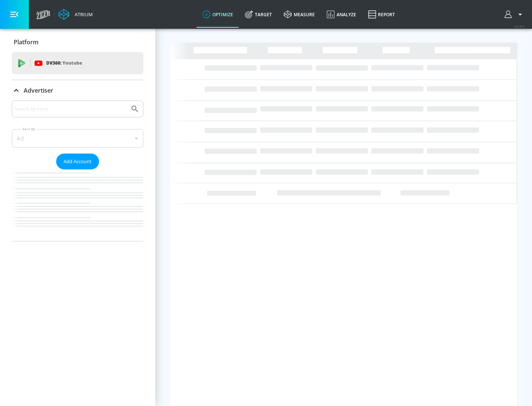  I want to click on p: Youtube, so click(72, 63).